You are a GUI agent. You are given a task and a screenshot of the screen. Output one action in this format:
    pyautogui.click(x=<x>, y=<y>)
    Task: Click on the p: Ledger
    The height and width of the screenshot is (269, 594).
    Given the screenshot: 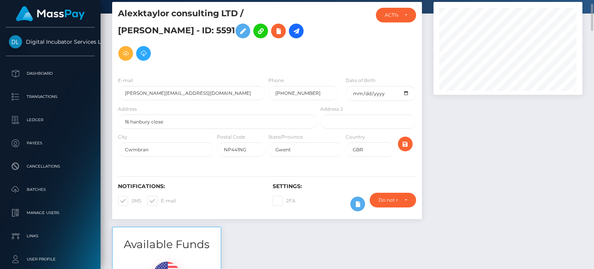 What is the action you would take?
    pyautogui.click(x=50, y=120)
    